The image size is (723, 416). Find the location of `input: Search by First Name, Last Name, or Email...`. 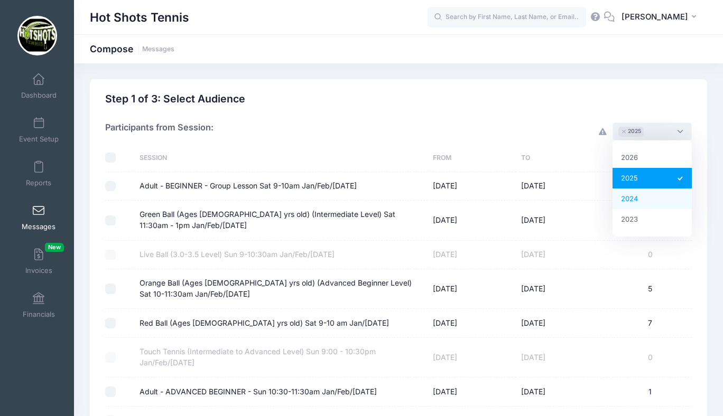

input: Search by First Name, Last Name, or Email... is located at coordinates (507, 17).